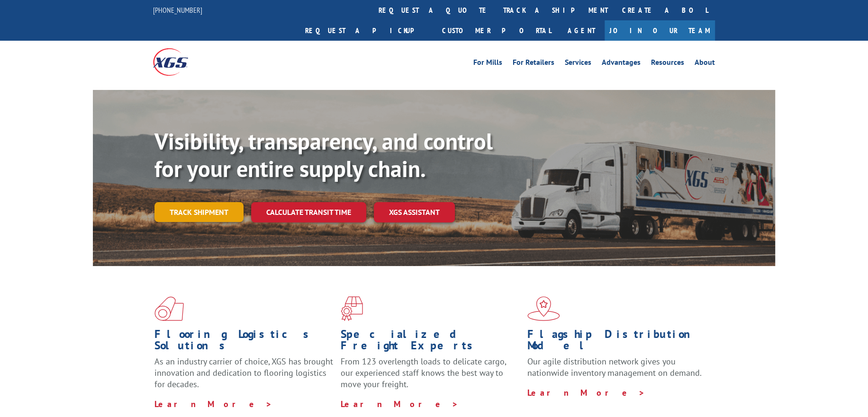  Describe the element at coordinates (199, 212) in the screenshot. I see `a: Track shipment` at that location.